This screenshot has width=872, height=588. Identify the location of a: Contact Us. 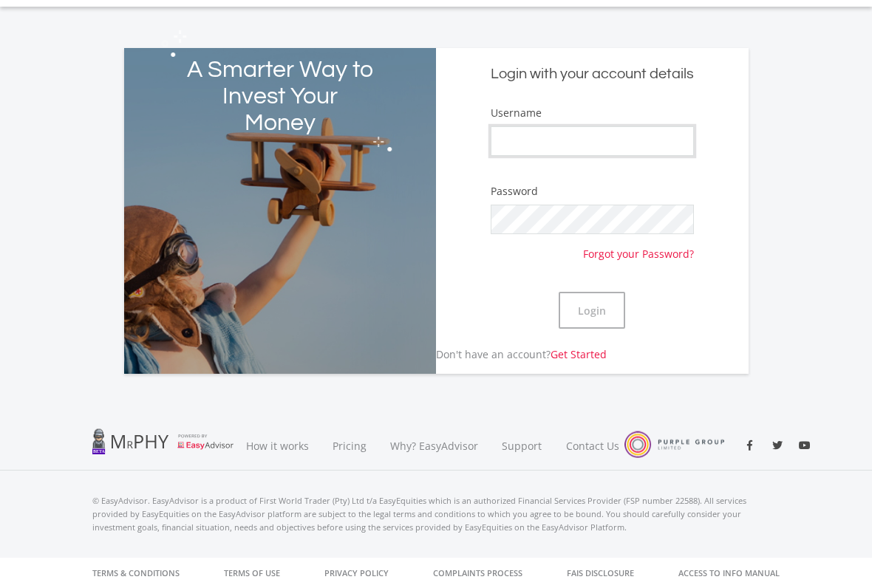
(594, 445).